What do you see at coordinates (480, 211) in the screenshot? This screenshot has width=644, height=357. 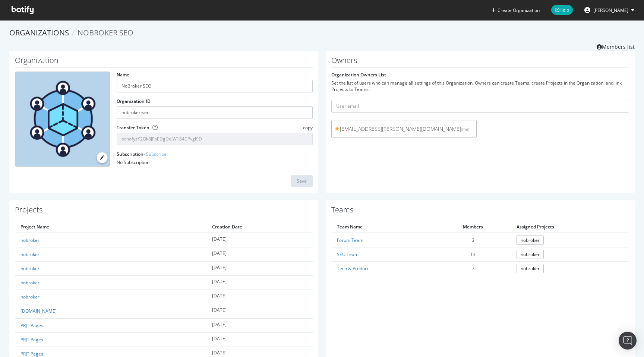 I see `h1: Teams` at bounding box center [480, 211].